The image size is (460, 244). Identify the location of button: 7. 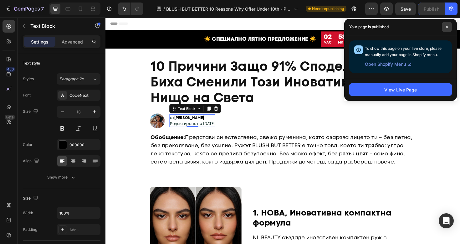
(24, 9).